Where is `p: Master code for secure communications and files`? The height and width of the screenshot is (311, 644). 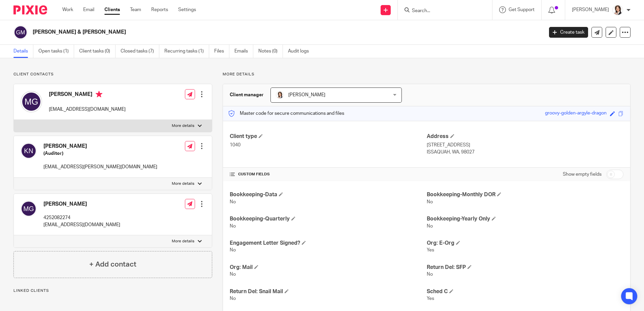
p: Master code for secure communications and files is located at coordinates (286, 113).